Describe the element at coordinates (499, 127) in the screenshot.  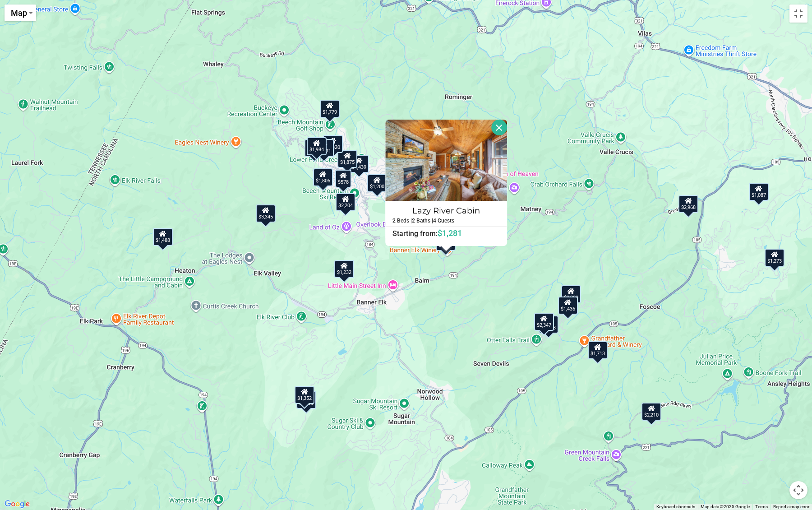
I see `button: Close` at that location.